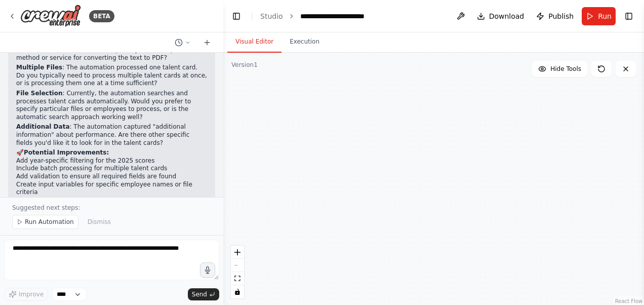  What do you see at coordinates (605, 16) in the screenshot?
I see `span: Run` at bounding box center [605, 16].